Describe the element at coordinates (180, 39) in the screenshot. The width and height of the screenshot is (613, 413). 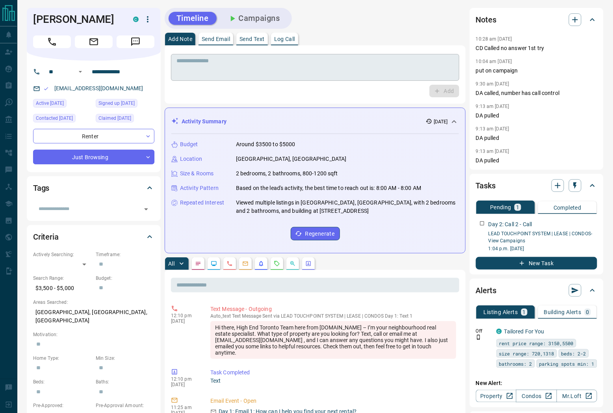
I see `p: Add Note` at that location.